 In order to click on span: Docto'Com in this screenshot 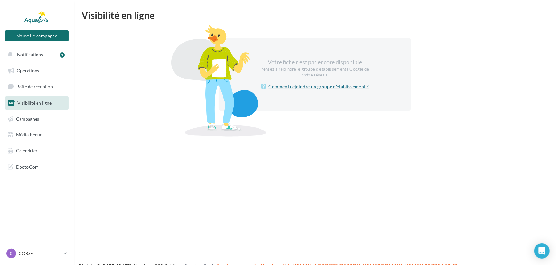, I will do `click(27, 167)`.